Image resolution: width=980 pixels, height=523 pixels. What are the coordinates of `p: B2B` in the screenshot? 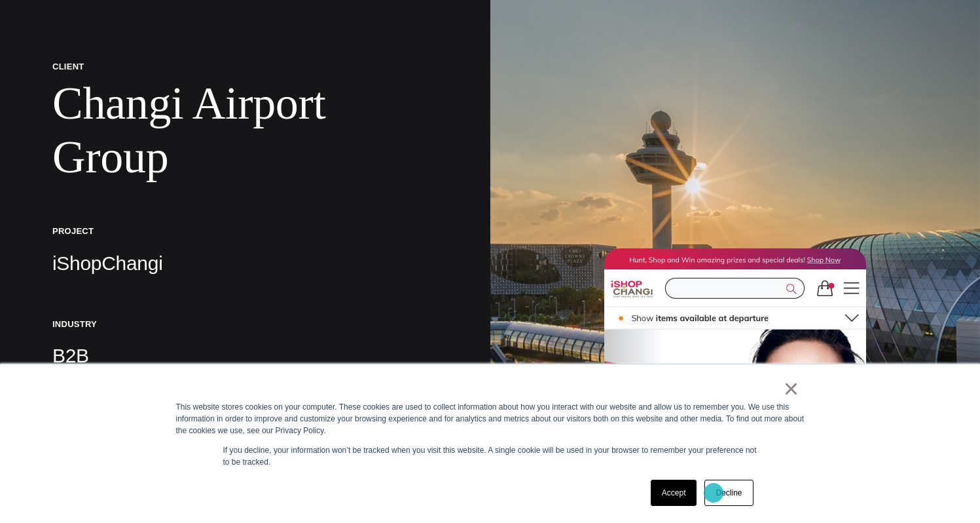 It's located at (245, 356).